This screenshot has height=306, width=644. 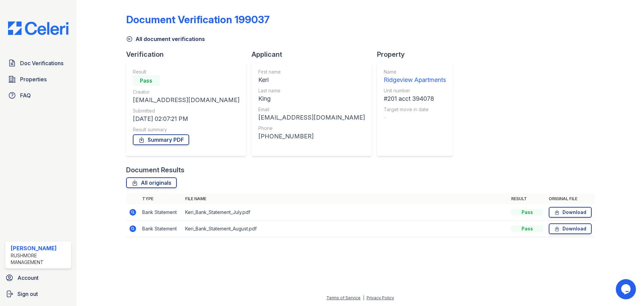 What do you see at coordinates (570, 199) in the screenshot?
I see `th: Original file` at bounding box center [570, 199].